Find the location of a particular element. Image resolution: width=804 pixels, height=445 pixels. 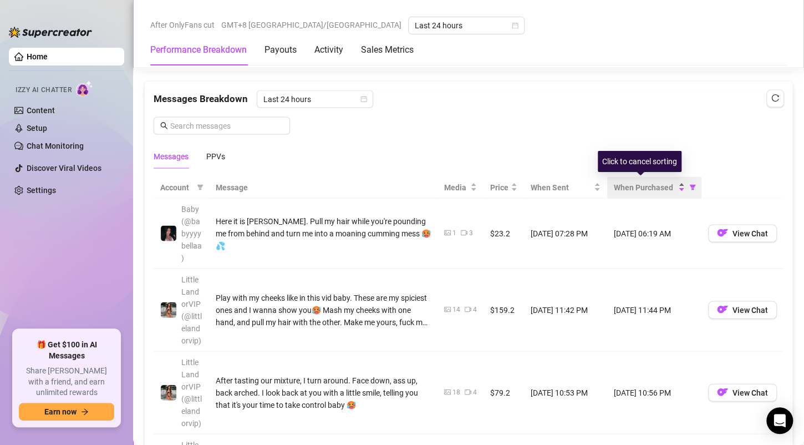

div: Activity is located at coordinates (329, 50).